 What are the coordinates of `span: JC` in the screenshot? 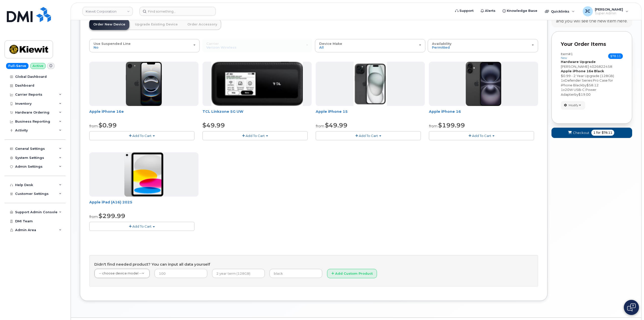 It's located at (588, 11).